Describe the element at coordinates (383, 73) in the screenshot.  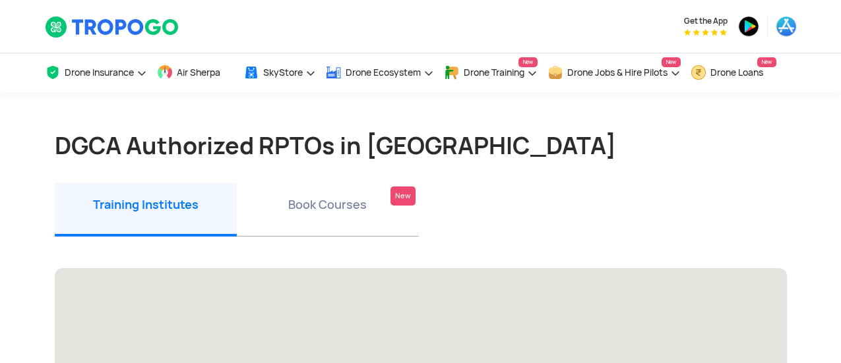
I see `span: Drone Ecosystem` at that location.